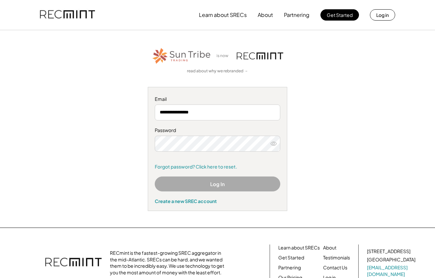 Image resolution: width=435 pixels, height=278 pixels. Describe the element at coordinates (336, 258) in the screenshot. I see `a: Testimonials` at that location.